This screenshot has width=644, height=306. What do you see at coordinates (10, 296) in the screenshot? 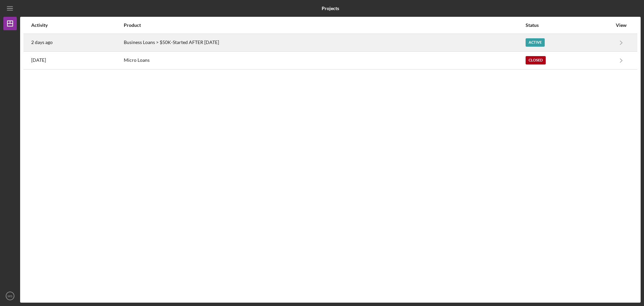
I see `button: MS` at bounding box center [10, 296].